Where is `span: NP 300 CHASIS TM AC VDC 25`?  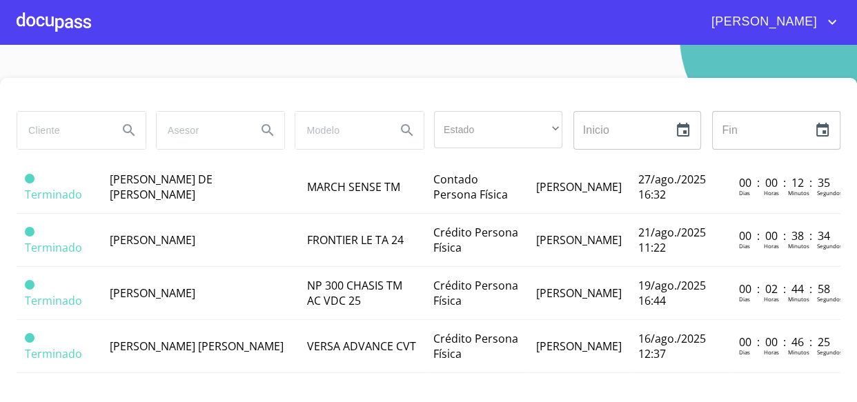 span: NP 300 CHASIS TM AC VDC 25 is located at coordinates (354, 293).